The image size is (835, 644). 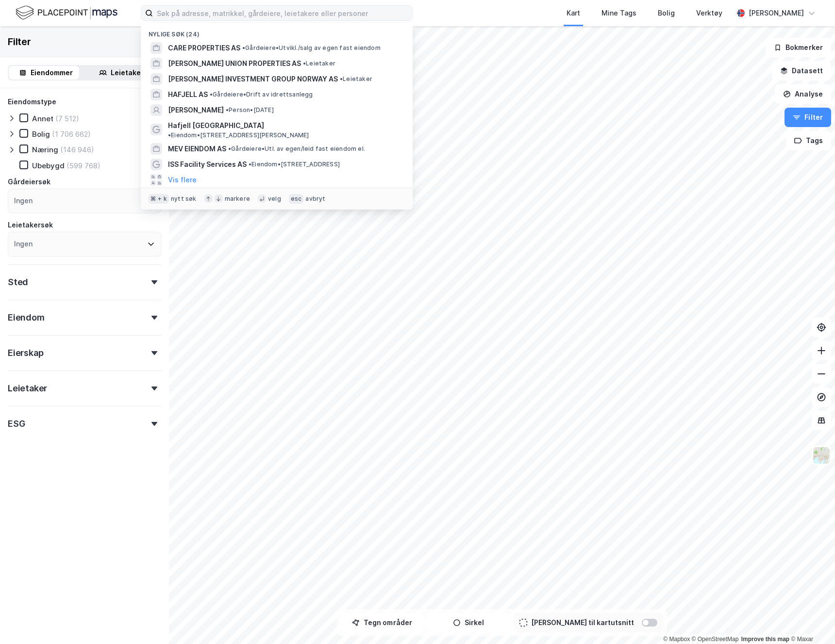 I want to click on span: HAFJELL AS, so click(x=187, y=95).